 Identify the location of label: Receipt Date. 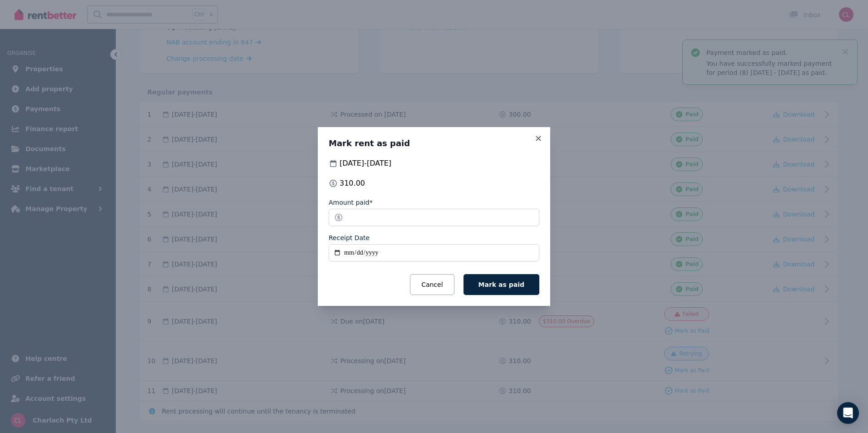
(349, 238).